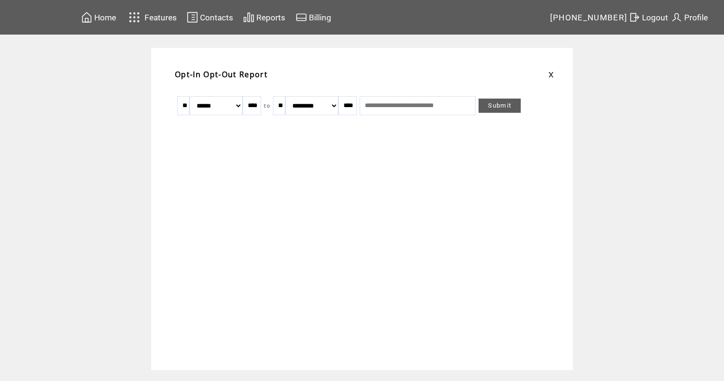 The width and height of the screenshot is (724, 381). What do you see at coordinates (267, 106) in the screenshot?
I see `span: to` at bounding box center [267, 106].